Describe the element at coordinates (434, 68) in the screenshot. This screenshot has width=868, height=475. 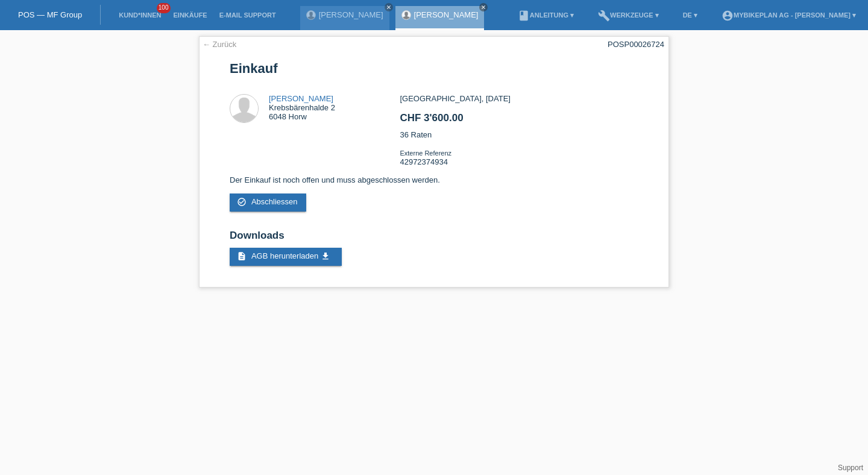
I see `h1: Einkauf` at that location.